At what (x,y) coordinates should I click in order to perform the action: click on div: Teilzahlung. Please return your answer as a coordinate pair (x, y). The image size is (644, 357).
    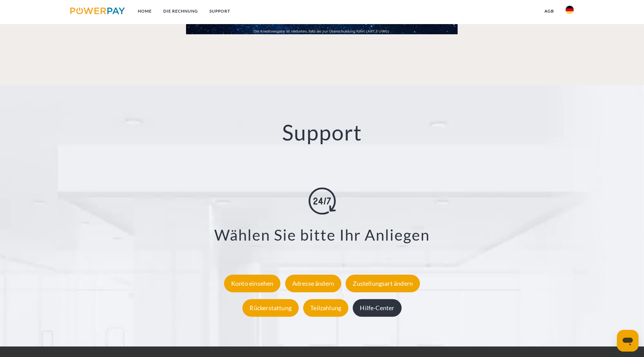
    Looking at the image, I should click on (325, 308).